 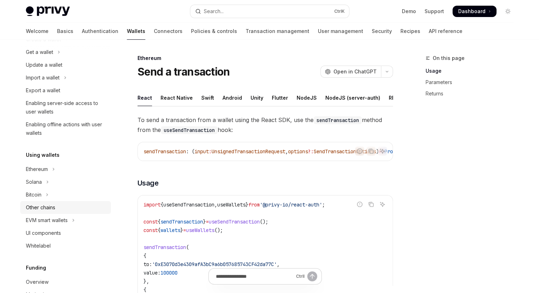 I want to click on a: Whitelabel, so click(x=66, y=246).